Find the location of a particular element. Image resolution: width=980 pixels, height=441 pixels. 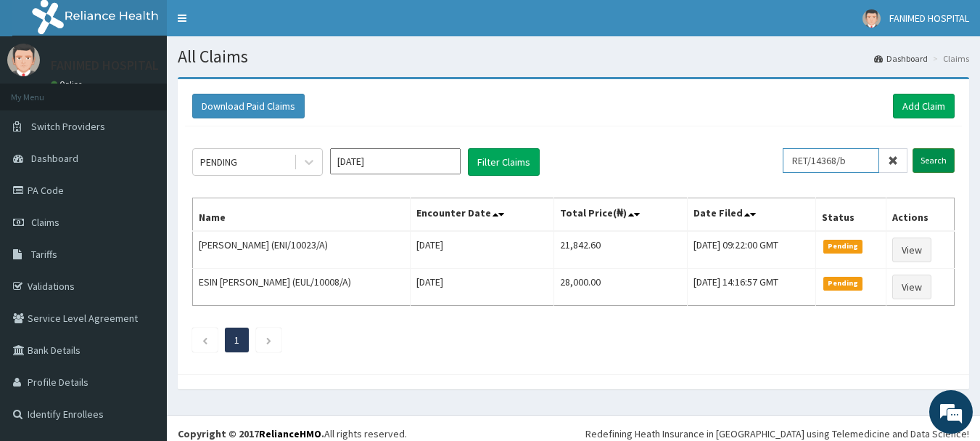

a: Next page is located at coordinates (268, 340).